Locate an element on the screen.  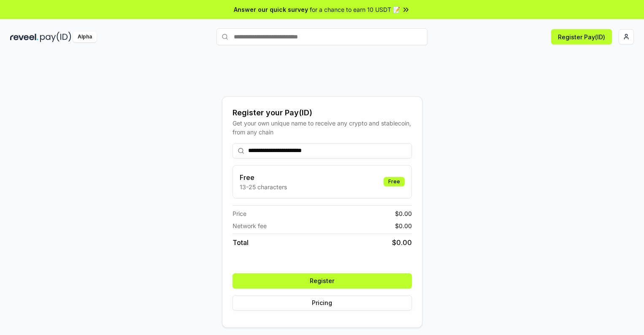
span: Total is located at coordinates (241, 243).